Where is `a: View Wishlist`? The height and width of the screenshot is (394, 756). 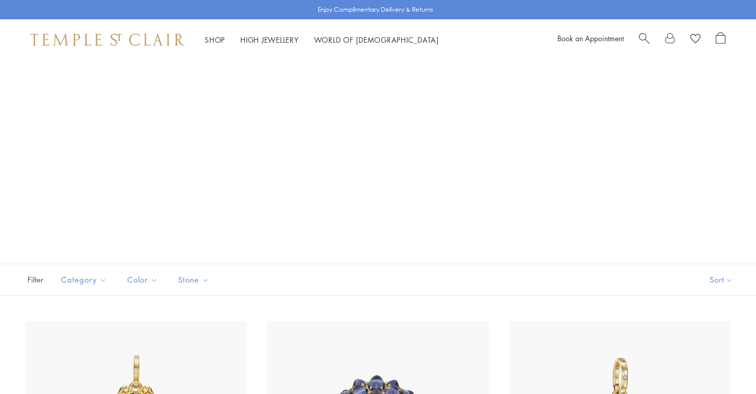
a: View Wishlist is located at coordinates (695, 40).